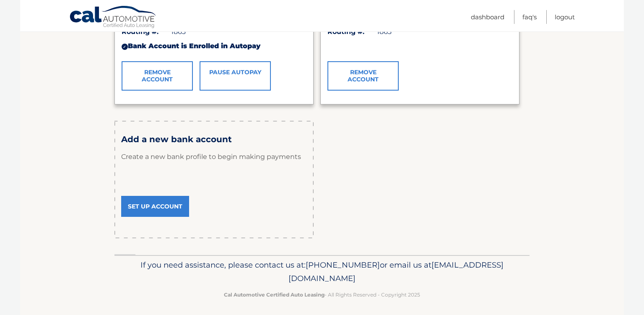 The image size is (644, 315). What do you see at coordinates (274, 294) in the screenshot?
I see `strong: Cal Automotive Certified Auto Leasing` at bounding box center [274, 294].